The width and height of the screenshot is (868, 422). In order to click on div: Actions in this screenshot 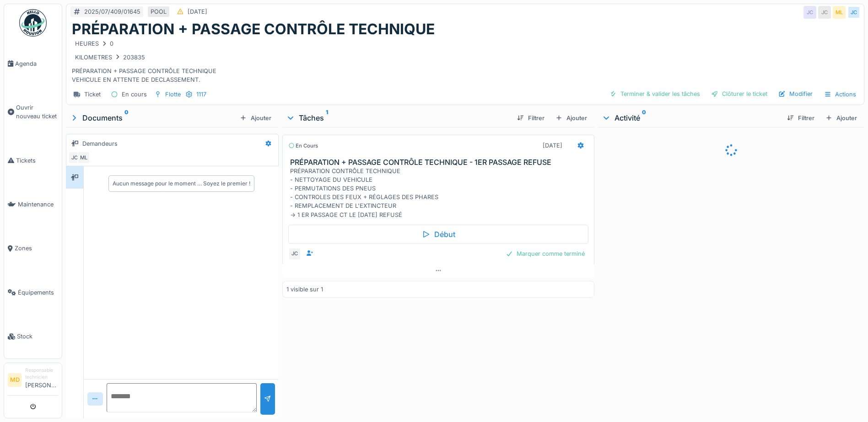, I will do `click(840, 94)`.